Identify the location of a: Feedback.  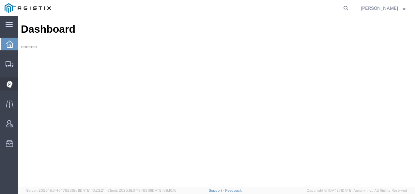
(233, 190).